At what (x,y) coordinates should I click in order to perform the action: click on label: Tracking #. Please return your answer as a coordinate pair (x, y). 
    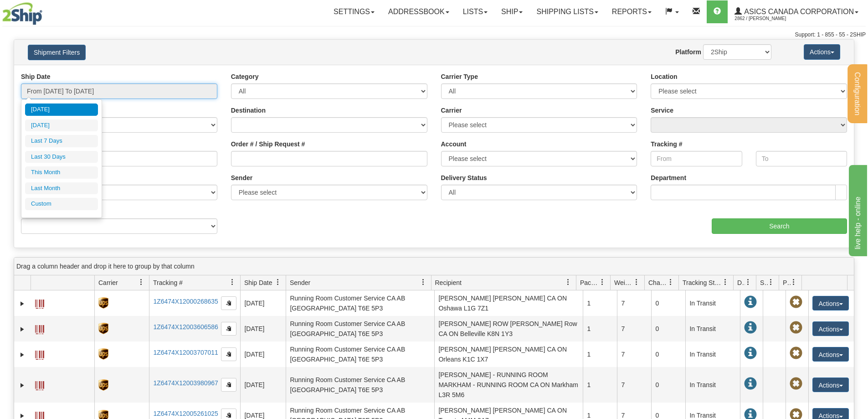
    Looking at the image, I should click on (666, 144).